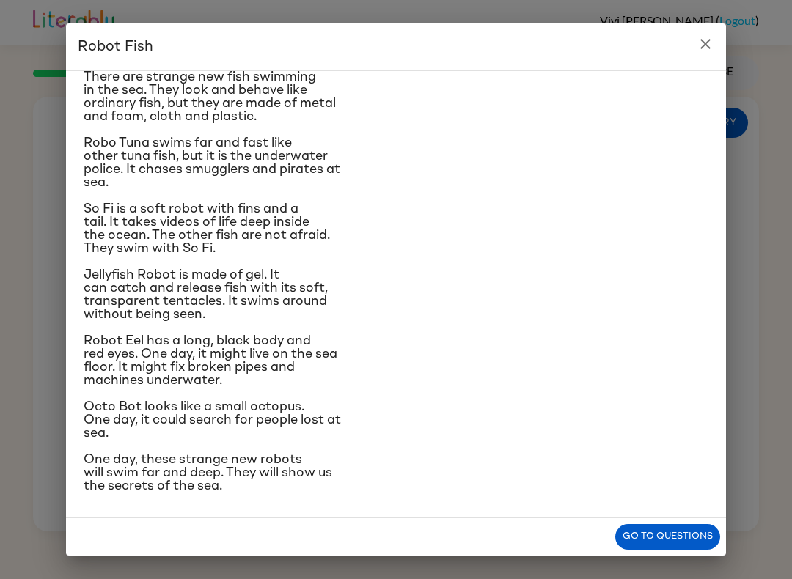  Describe the element at coordinates (211, 361) in the screenshot. I see `span: Robot Eel has a long, black body and red eyes. One day, it might live on the sea floor. It might ...` at that location.